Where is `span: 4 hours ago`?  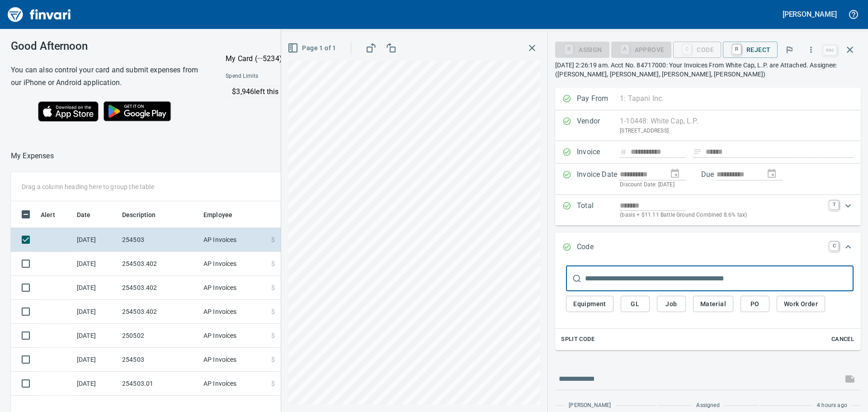 span: 4 hours ago is located at coordinates (832, 406).